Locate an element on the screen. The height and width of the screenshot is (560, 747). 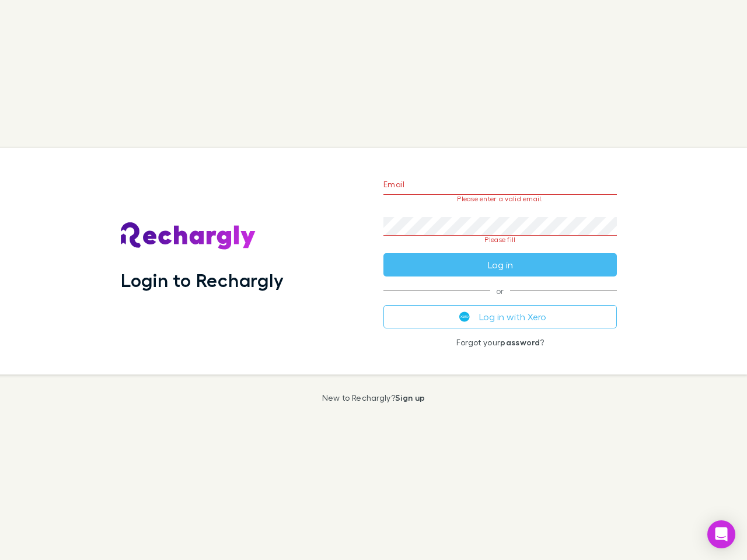
h1: Login to Rechargly is located at coordinates (202, 280).